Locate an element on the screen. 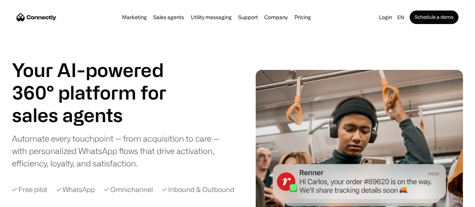  h1: sales agents is located at coordinates (98, 115).